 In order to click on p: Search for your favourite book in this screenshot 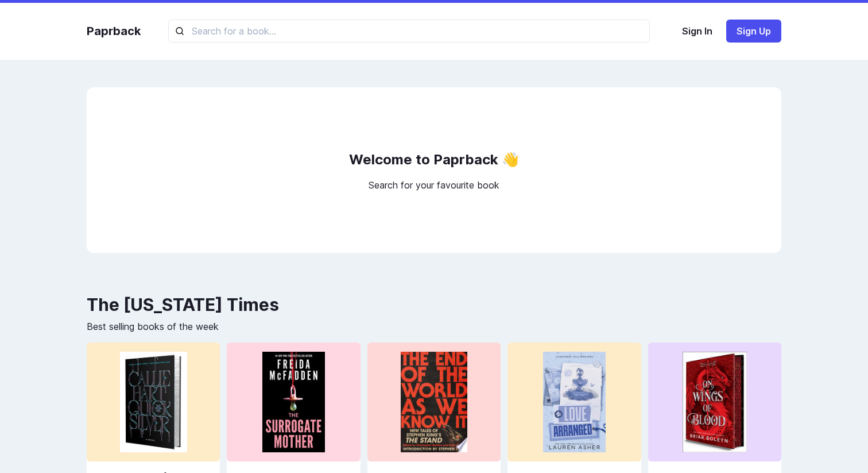, I will do `click(434, 185)`.